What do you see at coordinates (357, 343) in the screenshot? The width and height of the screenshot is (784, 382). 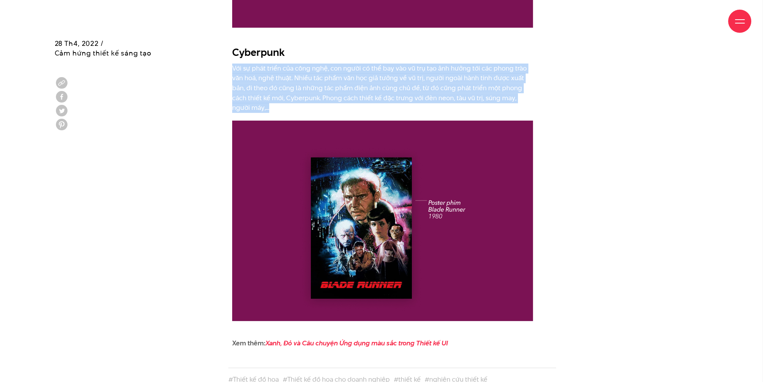 I see `a: Xanh, Đỏ và Câu chuyện Ứng dụng màu sắc trong Thiết kế UI` at bounding box center [357, 343].